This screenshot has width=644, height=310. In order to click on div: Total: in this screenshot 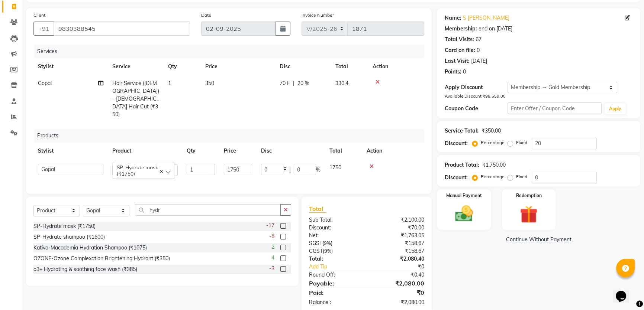, I will do `click(335, 259)`.